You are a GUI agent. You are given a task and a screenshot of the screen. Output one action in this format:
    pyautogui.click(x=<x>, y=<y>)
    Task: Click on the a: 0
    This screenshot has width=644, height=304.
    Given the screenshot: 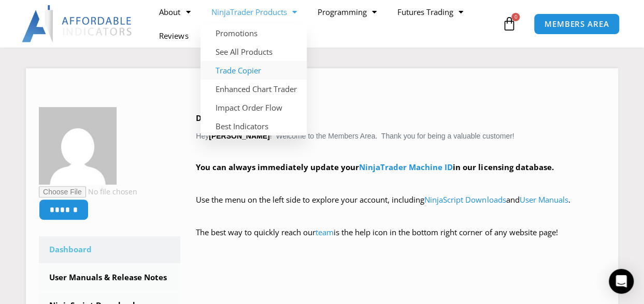 What is the action you would take?
    pyautogui.click(x=509, y=24)
    